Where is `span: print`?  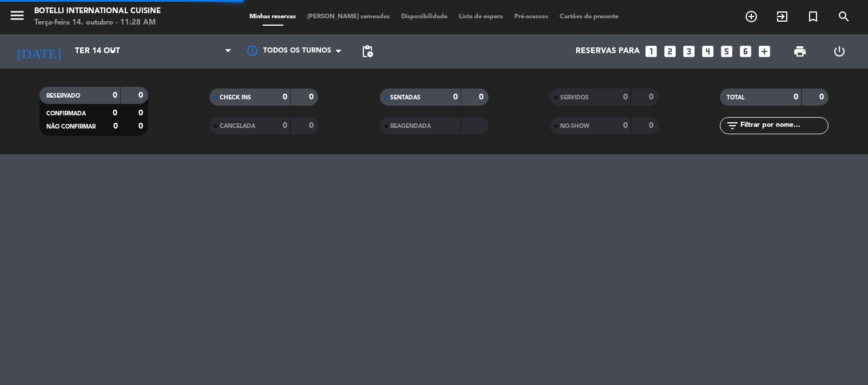 span: print is located at coordinates (800, 51).